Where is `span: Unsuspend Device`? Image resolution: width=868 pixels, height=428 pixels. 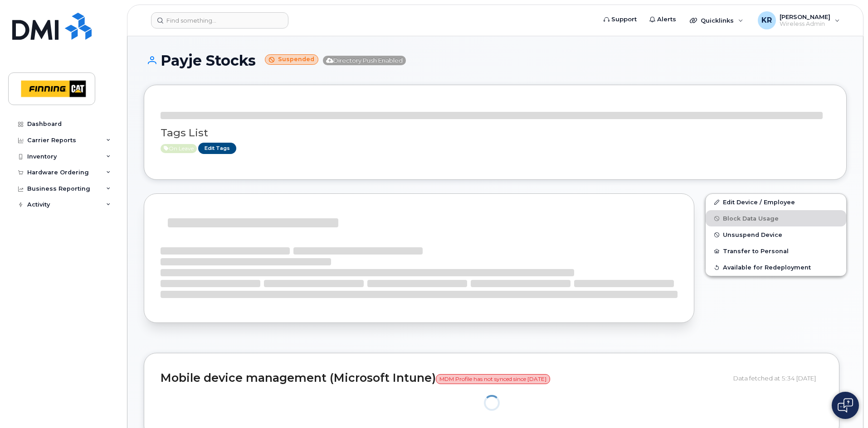 span: Unsuspend Device is located at coordinates (752, 235).